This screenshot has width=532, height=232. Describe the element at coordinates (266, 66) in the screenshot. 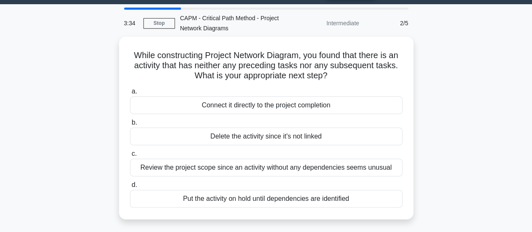

I see `h5: While constructing Project Network Diagram, you found that there is an activity that has neither ...` at that location.